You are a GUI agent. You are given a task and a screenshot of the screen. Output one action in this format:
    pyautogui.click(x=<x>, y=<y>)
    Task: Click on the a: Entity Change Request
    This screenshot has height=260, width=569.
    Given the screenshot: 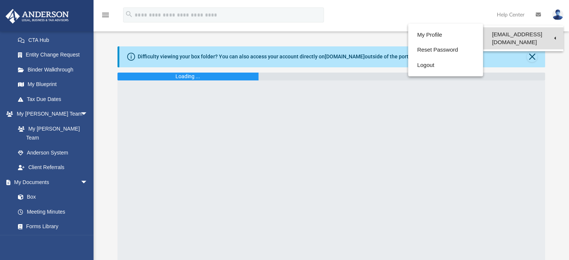 What is the action you would take?
    pyautogui.click(x=55, y=55)
    